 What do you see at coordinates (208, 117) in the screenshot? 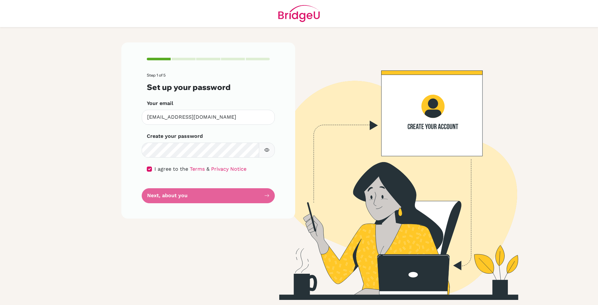
I see `input: Insert your email*` at bounding box center [208, 117].